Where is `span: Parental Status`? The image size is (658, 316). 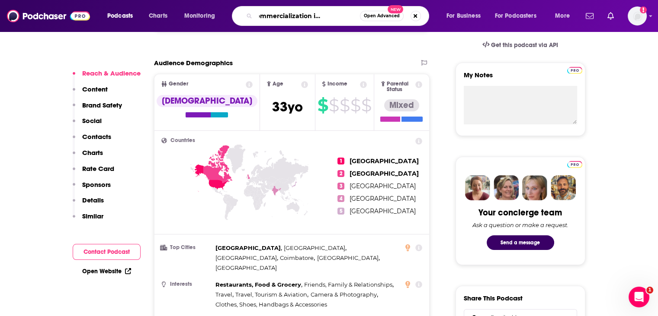 span: Parental Status is located at coordinates (400, 87).